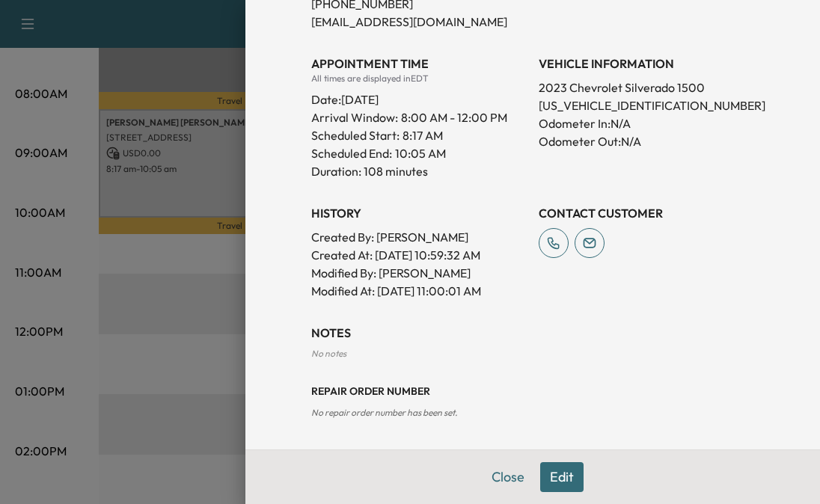 Image resolution: width=820 pixels, height=504 pixels. What do you see at coordinates (419, 172) in the screenshot?
I see `p: Duration: 108 minutes` at bounding box center [419, 172].